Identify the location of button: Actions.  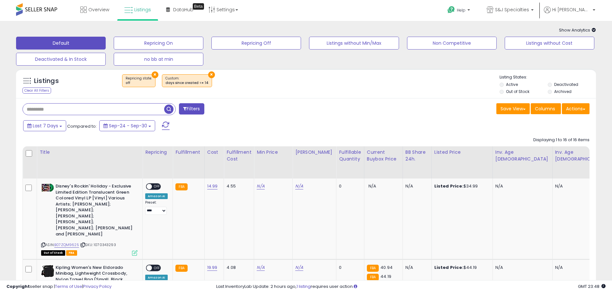
(576, 109).